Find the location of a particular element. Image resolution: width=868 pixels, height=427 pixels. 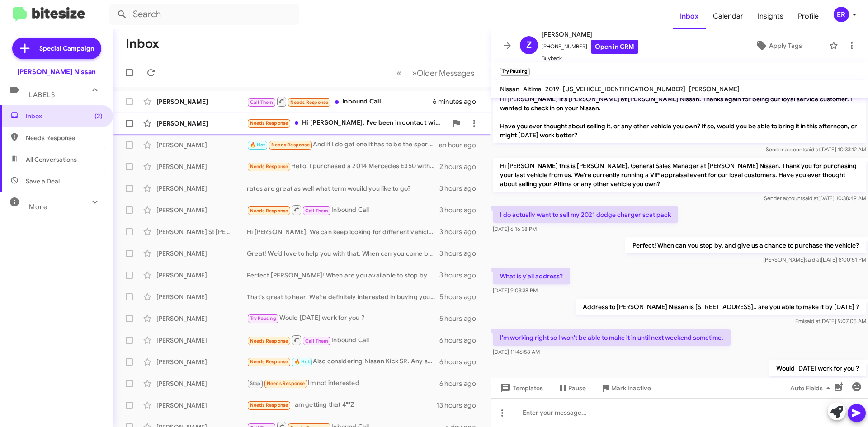

a: Profile is located at coordinates (808, 16).